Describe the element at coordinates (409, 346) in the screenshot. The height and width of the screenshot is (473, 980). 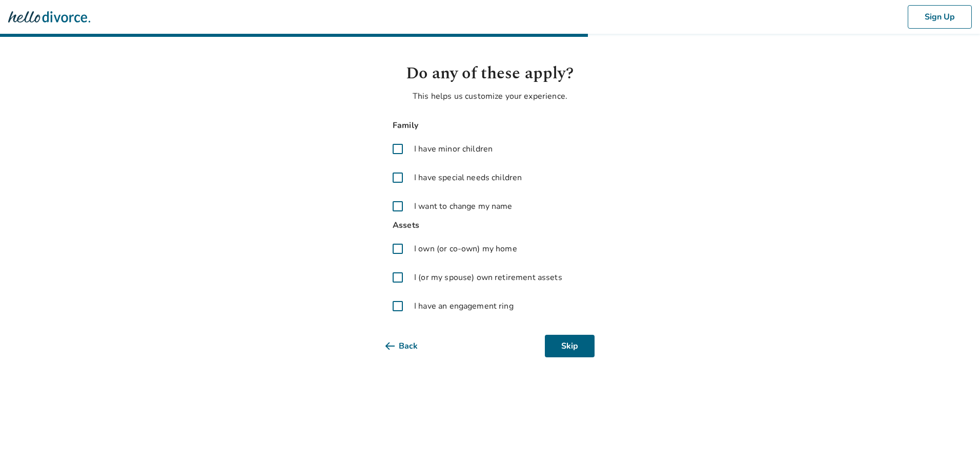
I see `button: Back` at that location.